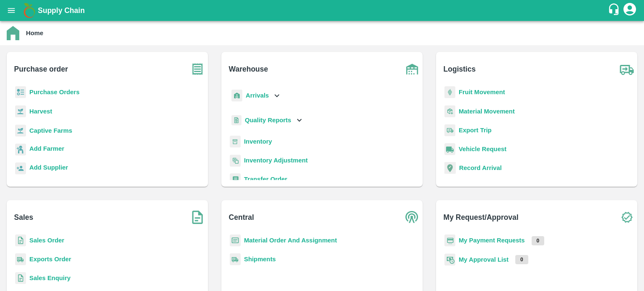  What do you see at coordinates (256, 96) in the screenshot?
I see `div: Arrivals` at bounding box center [256, 96].